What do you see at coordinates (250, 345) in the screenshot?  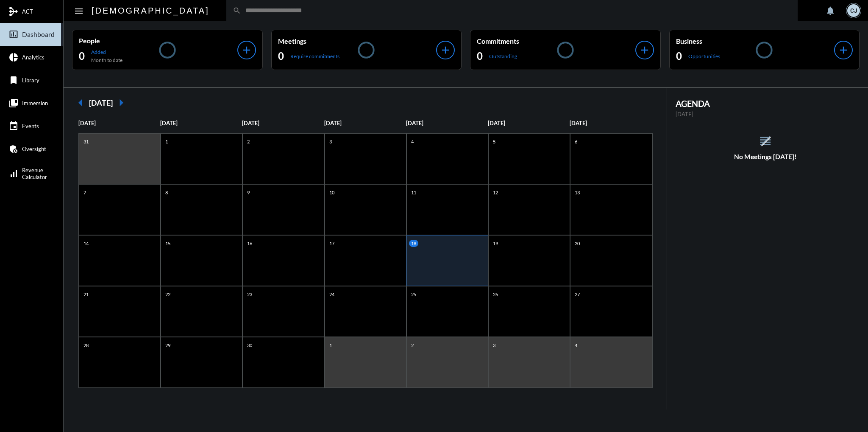 I see `p: 30` at bounding box center [250, 345].